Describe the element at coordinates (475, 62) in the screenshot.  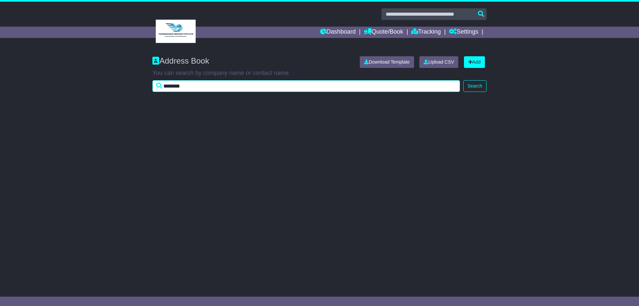
I see `a: Add` at that location.